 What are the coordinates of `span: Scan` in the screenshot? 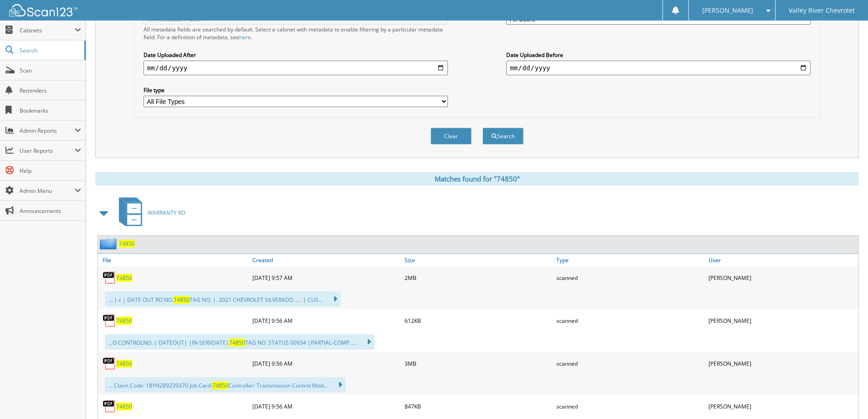 It's located at (50, 70).